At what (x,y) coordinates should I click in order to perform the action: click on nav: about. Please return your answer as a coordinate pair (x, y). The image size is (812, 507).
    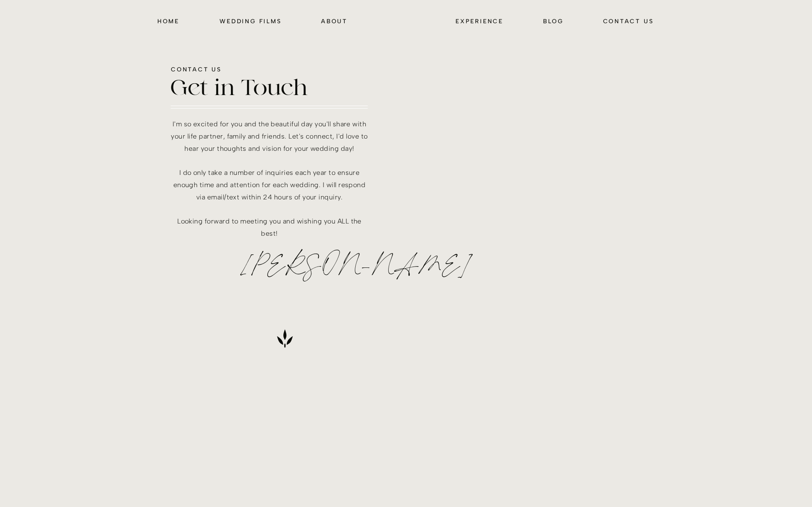
    Looking at the image, I should click on (334, 20).